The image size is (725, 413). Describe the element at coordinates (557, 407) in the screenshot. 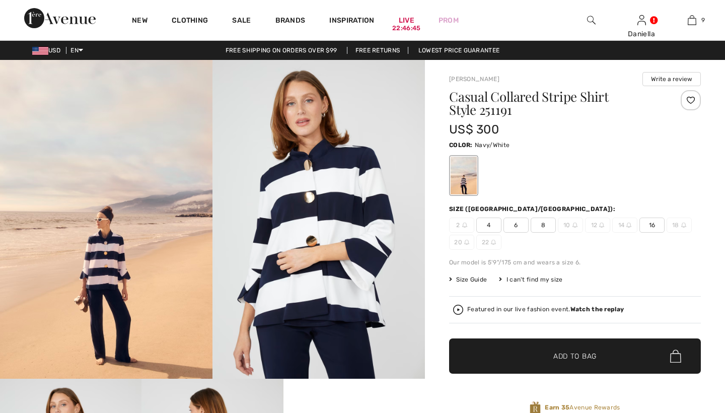

I see `strong: Earn 35` at that location.